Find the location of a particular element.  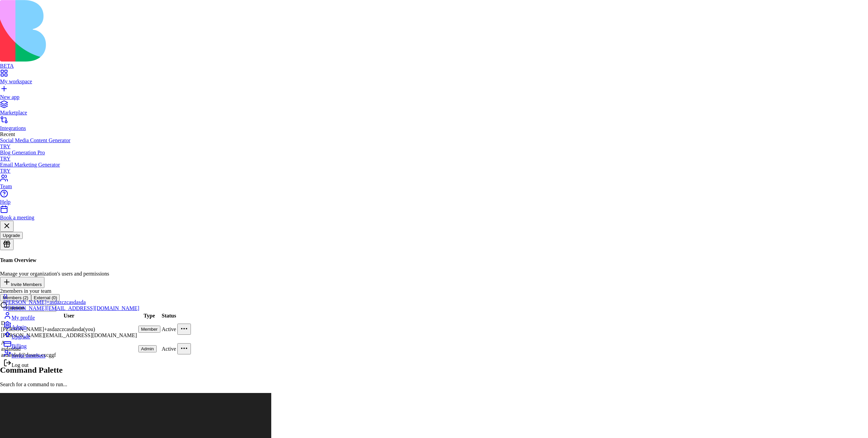

span: Admin is located at coordinates (19, 327).